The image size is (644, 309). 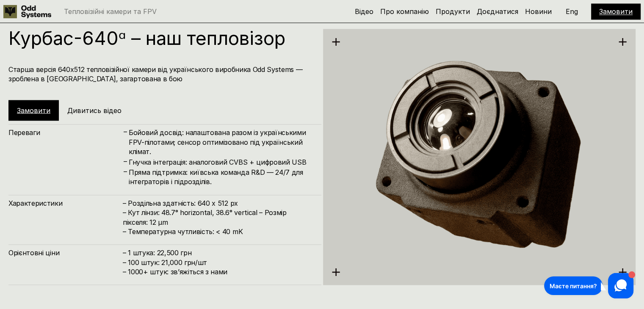 What do you see at coordinates (221, 176) in the screenshot?
I see `h4: Пряма підтримка: київська команда R&D — 24/7 для інтеграторів і підрозділів.` at bounding box center [221, 176].